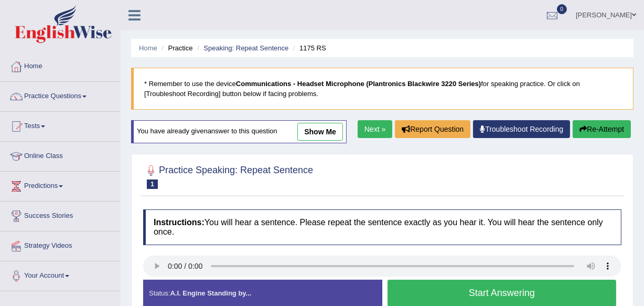  I want to click on li: 1175 RS, so click(308, 48).